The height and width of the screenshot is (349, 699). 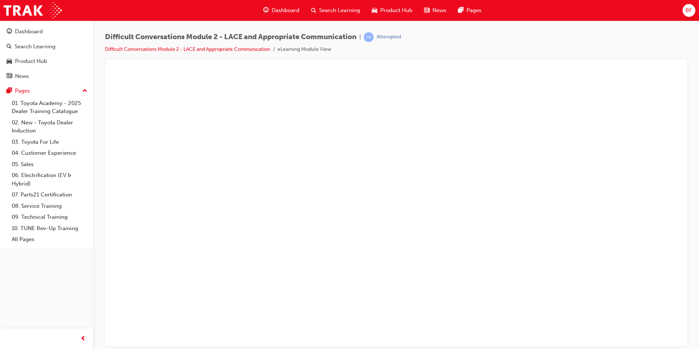 What do you see at coordinates (368, 37) in the screenshot?
I see `span: learningRecordVerb_ATTEMPT-icon` at bounding box center [368, 37].